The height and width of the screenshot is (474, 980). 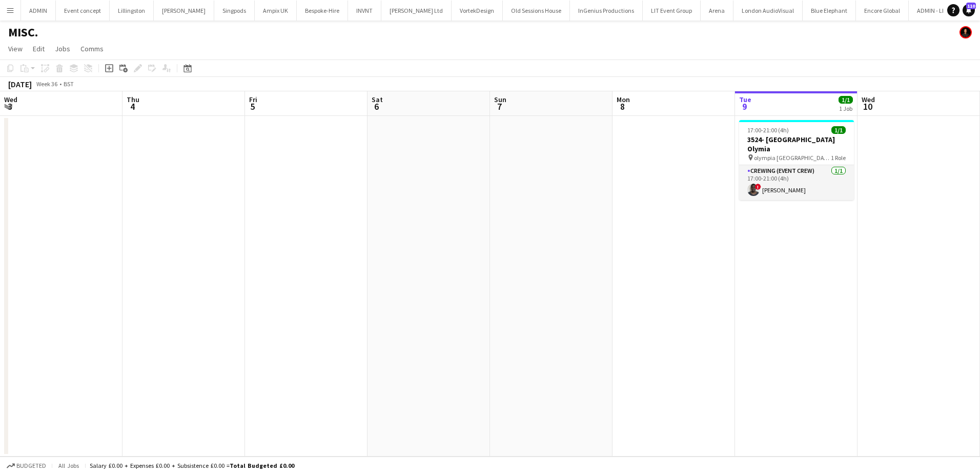 What do you see at coordinates (92, 49) in the screenshot?
I see `span: Comms` at bounding box center [92, 49].